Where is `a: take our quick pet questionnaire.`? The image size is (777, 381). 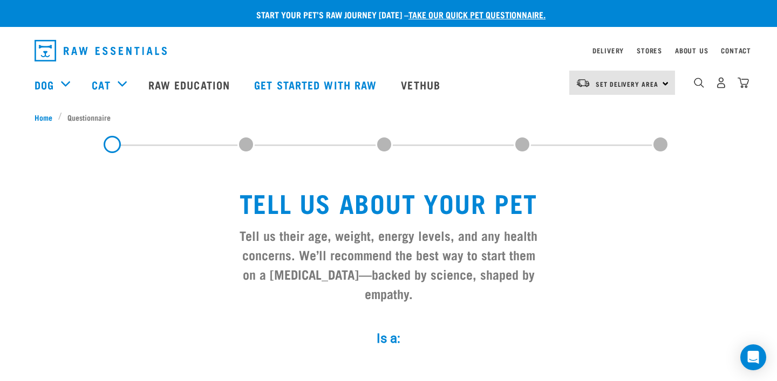
a: take our quick pet questionnaire. is located at coordinates (477, 14).